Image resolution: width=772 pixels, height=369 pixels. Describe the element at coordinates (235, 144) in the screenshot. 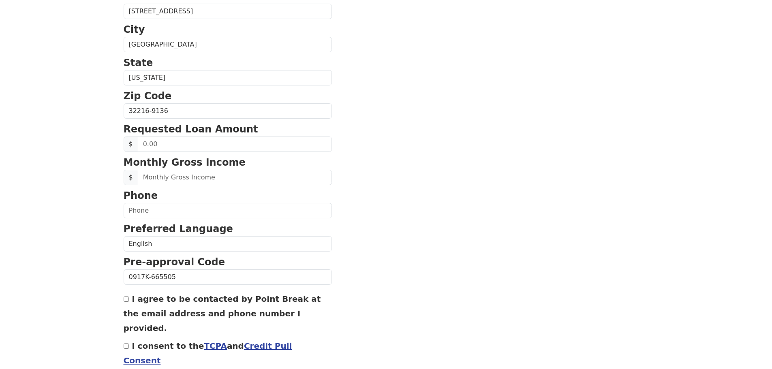

I see `input: 0.00` at that location.